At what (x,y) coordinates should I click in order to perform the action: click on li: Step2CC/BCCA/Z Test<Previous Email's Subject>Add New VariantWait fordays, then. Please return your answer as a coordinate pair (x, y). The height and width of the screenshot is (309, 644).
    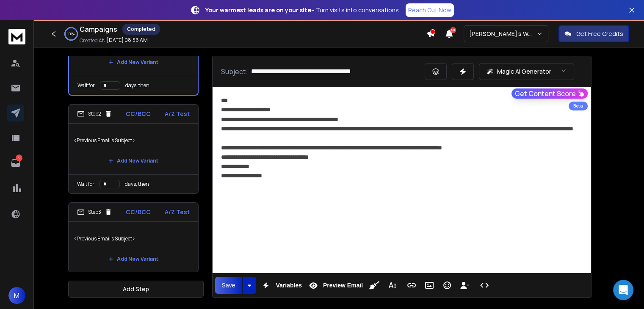
    Looking at the image, I should click on (134, 149).